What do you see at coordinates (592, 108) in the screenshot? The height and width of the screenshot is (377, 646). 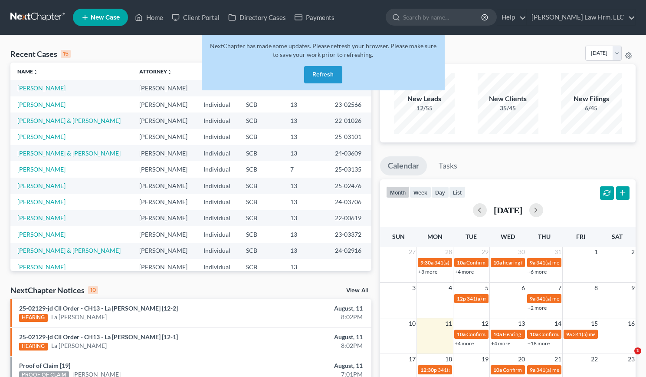 I see `div: 6/45` at bounding box center [592, 108].